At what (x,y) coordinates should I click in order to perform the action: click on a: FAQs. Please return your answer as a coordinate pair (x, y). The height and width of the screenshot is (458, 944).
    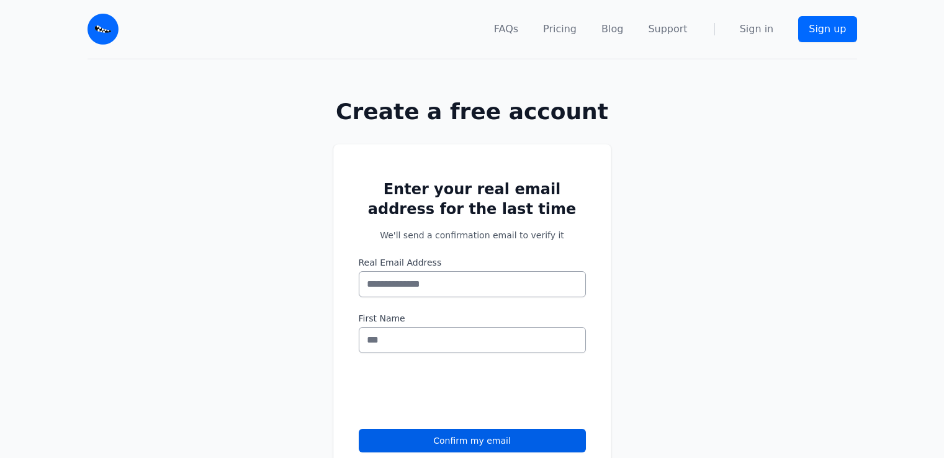
    Looking at the image, I should click on (506, 29).